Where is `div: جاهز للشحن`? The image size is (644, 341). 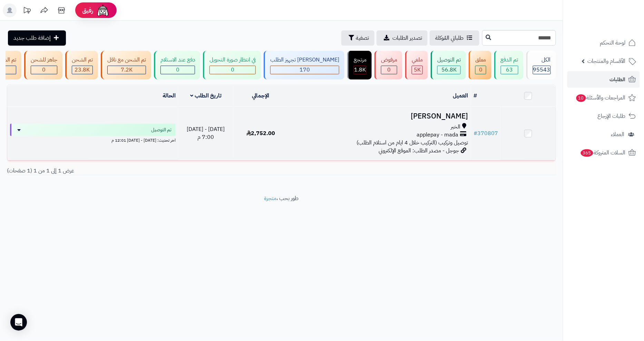
div: جاهز للشحن is located at coordinates (44, 60).